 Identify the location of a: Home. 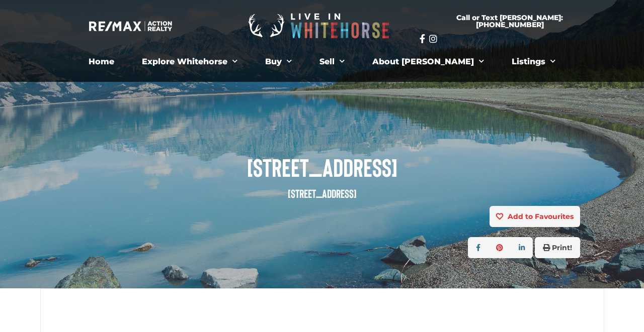
(101, 62).